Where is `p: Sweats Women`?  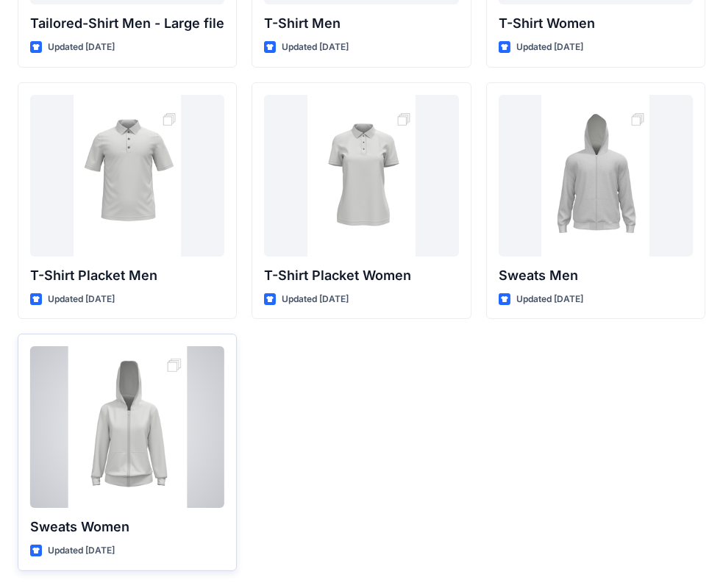 p: Sweats Women is located at coordinates (127, 527).